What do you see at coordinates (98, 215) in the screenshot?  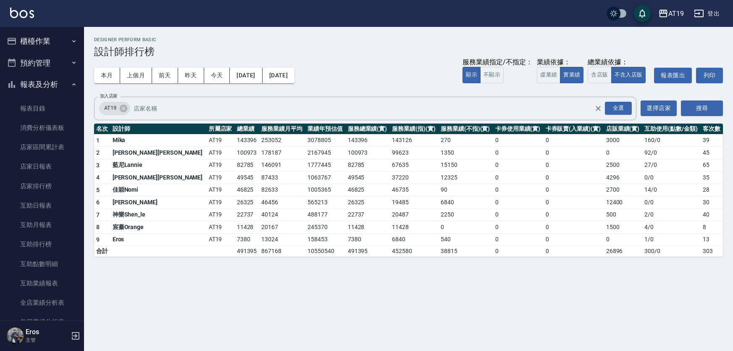 I see `span: 7` at bounding box center [98, 215].